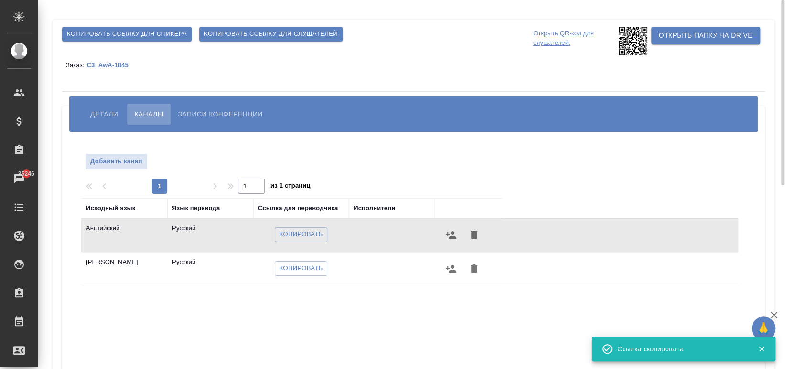 This screenshot has width=785, height=369. Describe the element at coordinates (116, 161) in the screenshot. I see `span: Добавить канал` at that location.